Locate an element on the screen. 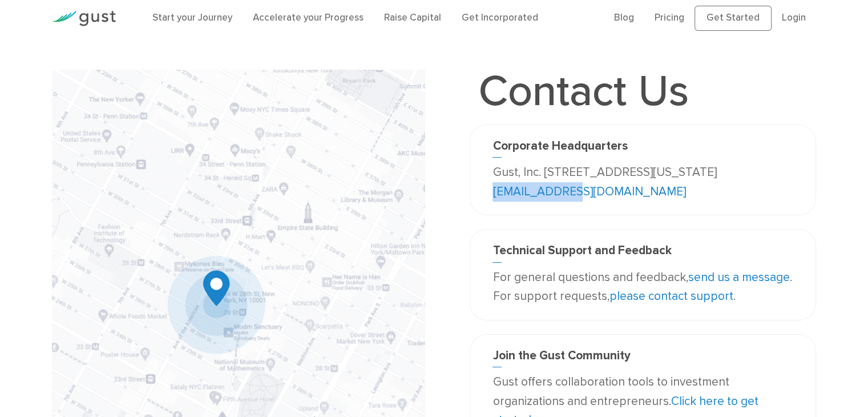  a: Get Started is located at coordinates (733, 18).